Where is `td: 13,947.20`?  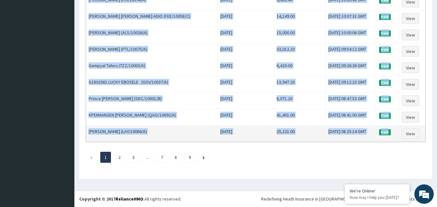 td: 13,947.20 is located at coordinates (300, 84).